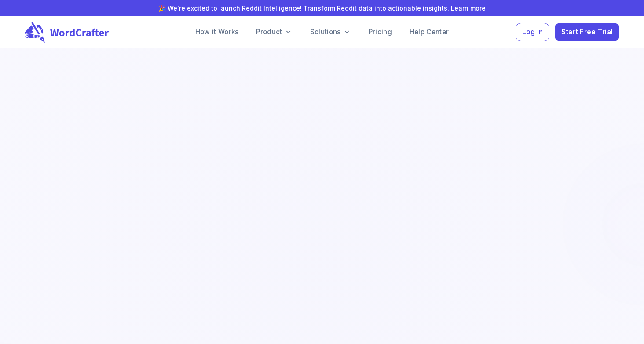 The width and height of the screenshot is (644, 344). What do you see at coordinates (532, 32) in the screenshot?
I see `button: Log in` at bounding box center [532, 32].